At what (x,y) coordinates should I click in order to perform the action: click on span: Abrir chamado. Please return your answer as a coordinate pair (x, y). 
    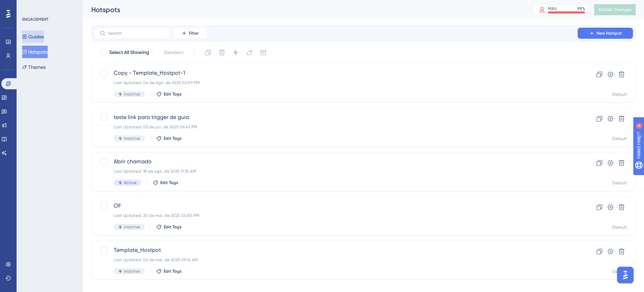
    Looking at the image, I should click on (335, 161).